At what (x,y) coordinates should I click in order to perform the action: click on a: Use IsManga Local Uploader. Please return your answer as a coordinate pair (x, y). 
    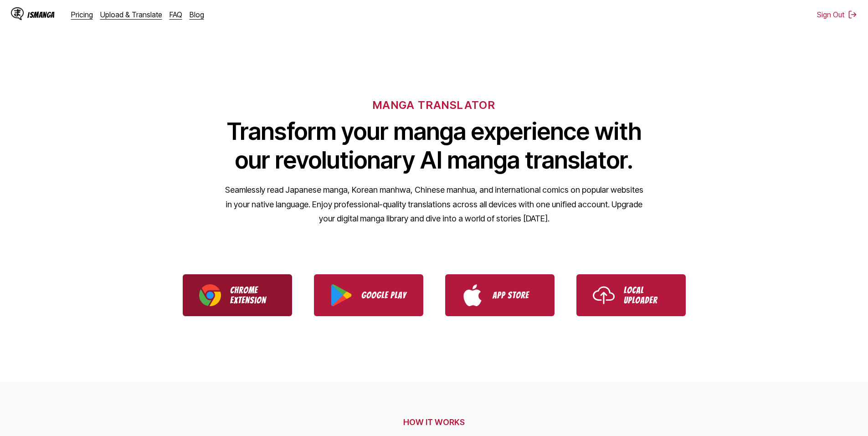
    Looking at the image, I should click on (631, 295).